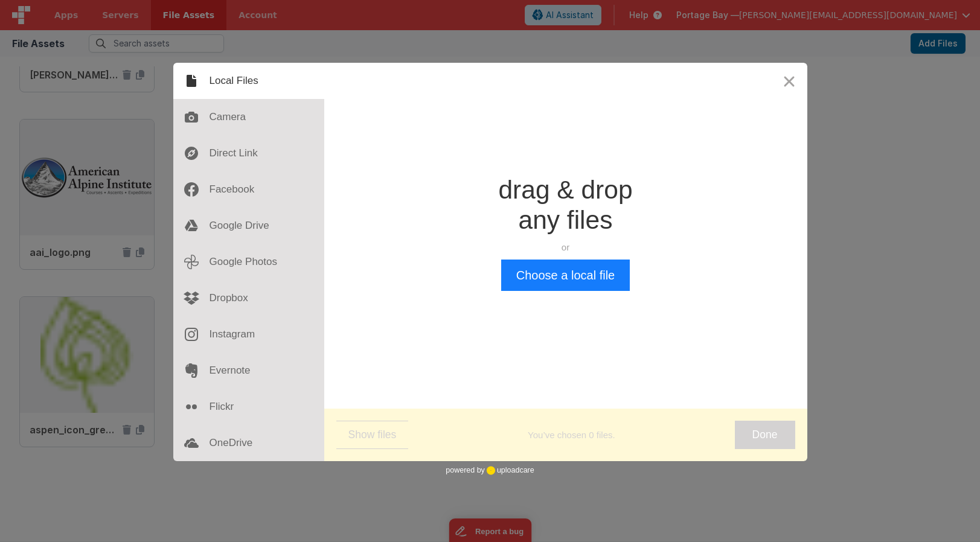 This screenshot has height=542, width=980. Describe the element at coordinates (248, 443) in the screenshot. I see `div: OneDrive` at that location.